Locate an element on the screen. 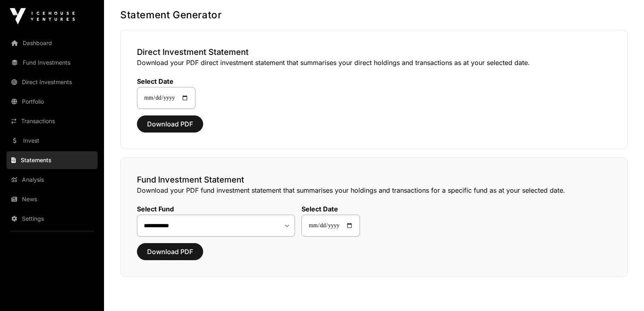 The image size is (644, 311). a: Statements is located at coordinates (52, 160).